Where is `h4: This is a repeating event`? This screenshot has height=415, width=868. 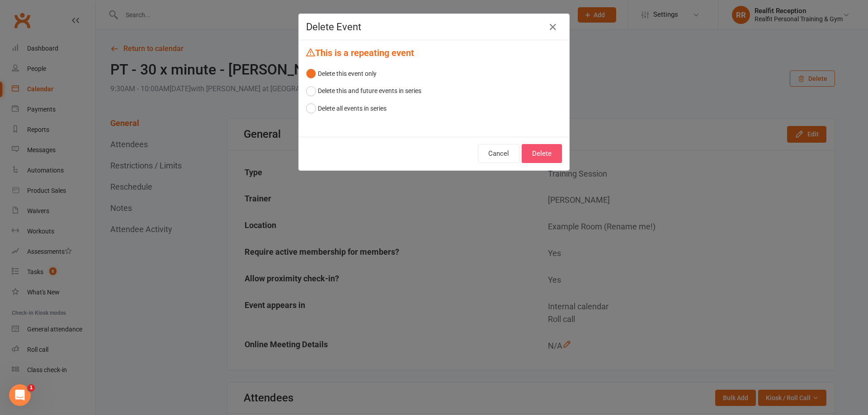
h4: This is a repeating event is located at coordinates (434, 52).